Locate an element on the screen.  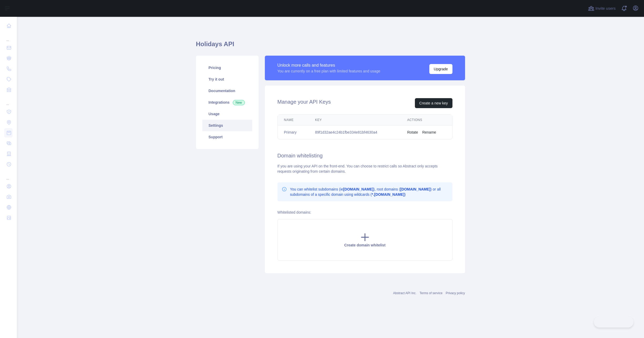
td: 89f1d32ae4c24b1fbe334e81bf4630a4 is located at coordinates (355, 132).